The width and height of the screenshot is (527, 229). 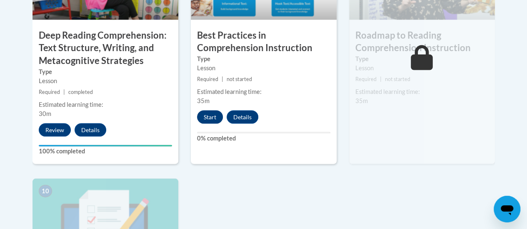 I want to click on span: 30m, so click(x=45, y=114).